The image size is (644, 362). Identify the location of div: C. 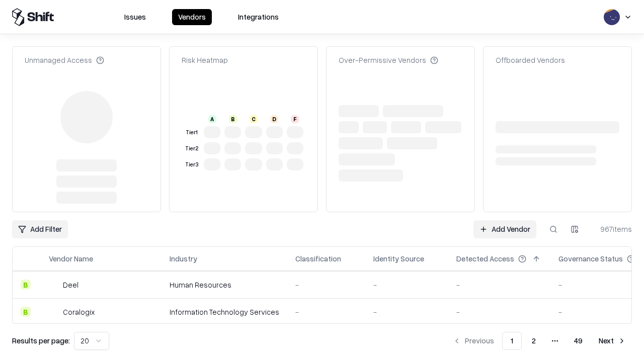
(254, 119).